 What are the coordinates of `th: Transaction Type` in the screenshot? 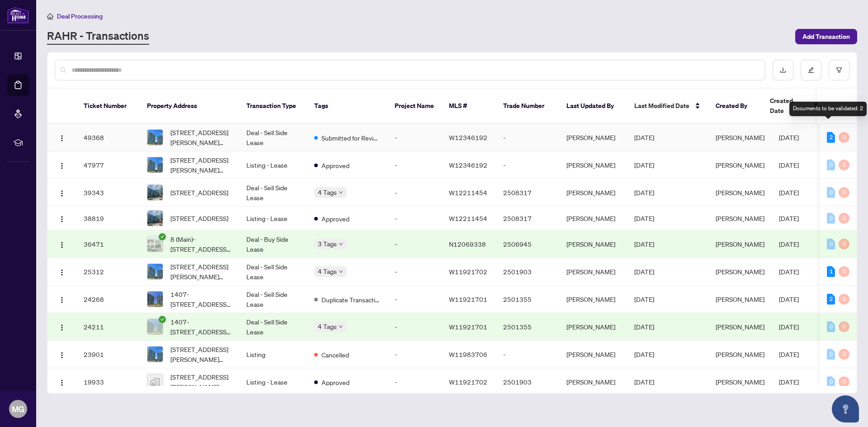 It's located at (273, 106).